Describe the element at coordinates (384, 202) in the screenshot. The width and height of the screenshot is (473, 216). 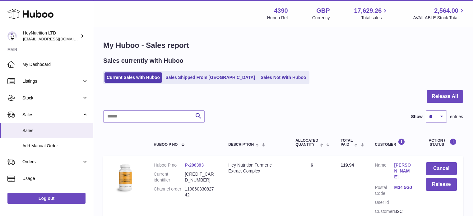
I see `dt: User Id` at that location.